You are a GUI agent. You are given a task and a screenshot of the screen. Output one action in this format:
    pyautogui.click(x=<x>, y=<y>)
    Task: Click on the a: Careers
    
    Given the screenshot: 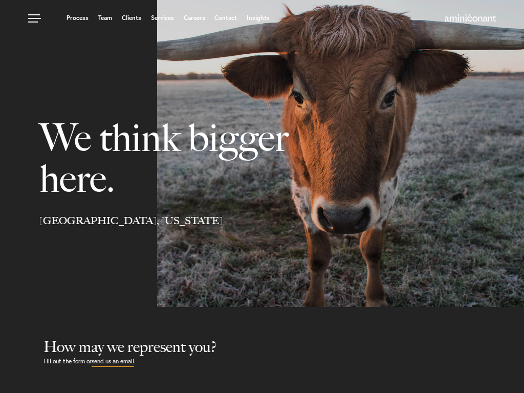 What is the action you would take?
    pyautogui.click(x=194, y=18)
    